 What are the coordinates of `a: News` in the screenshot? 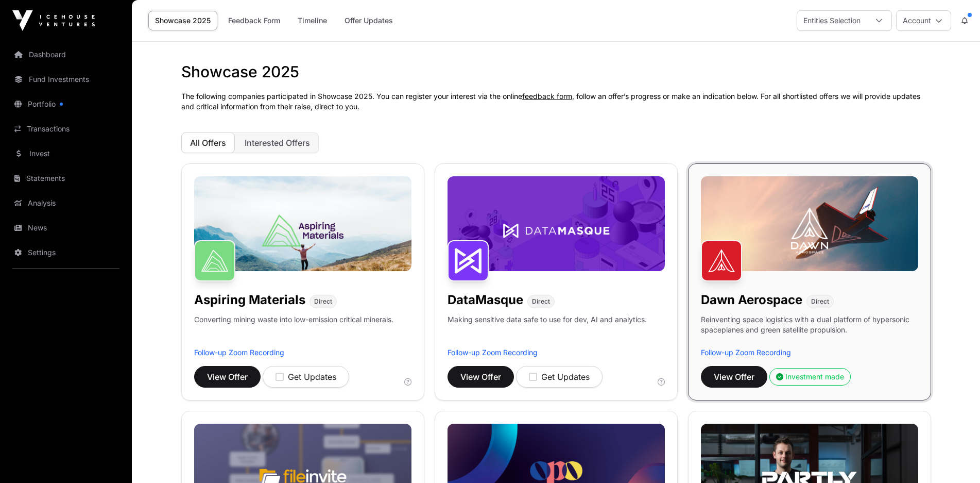 It's located at (66, 227).